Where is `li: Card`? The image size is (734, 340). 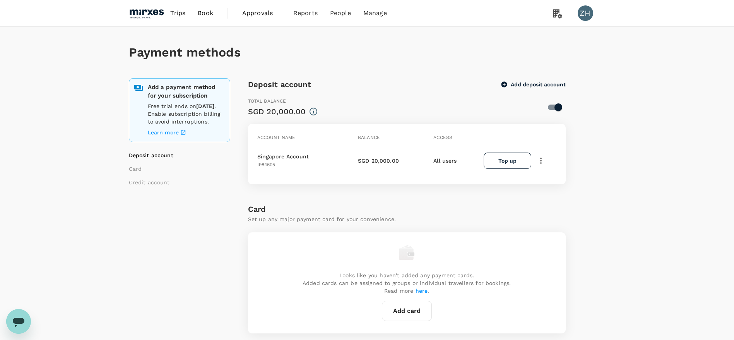 li: Card is located at coordinates (177, 169).